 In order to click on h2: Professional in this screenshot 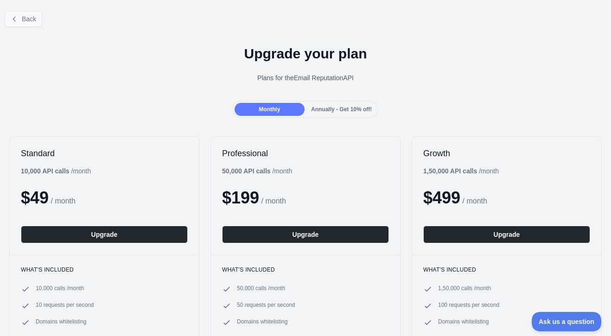, I will do `click(305, 153)`.